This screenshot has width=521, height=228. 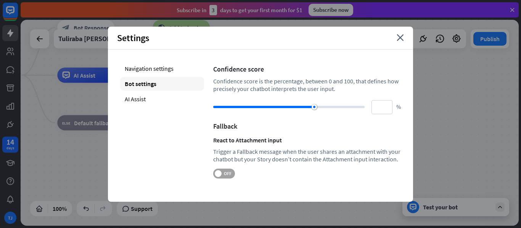 What do you see at coordinates (10, 145) in the screenshot?
I see `a: 14 days` at bounding box center [10, 145].